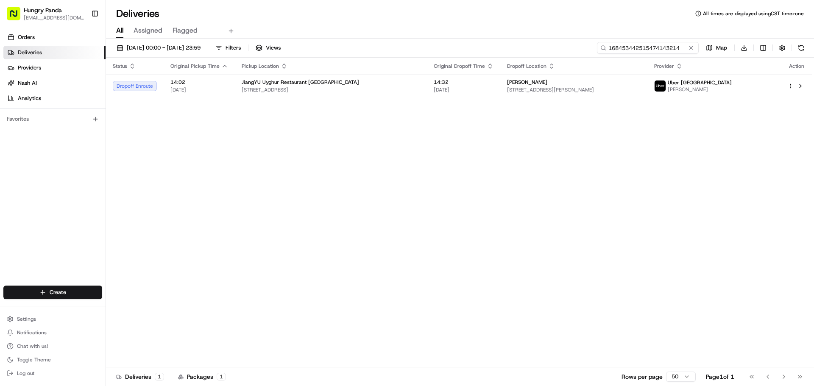 This screenshot has width=814, height=386. Describe the element at coordinates (29, 98) in the screenshot. I see `span: Analytics` at that location.